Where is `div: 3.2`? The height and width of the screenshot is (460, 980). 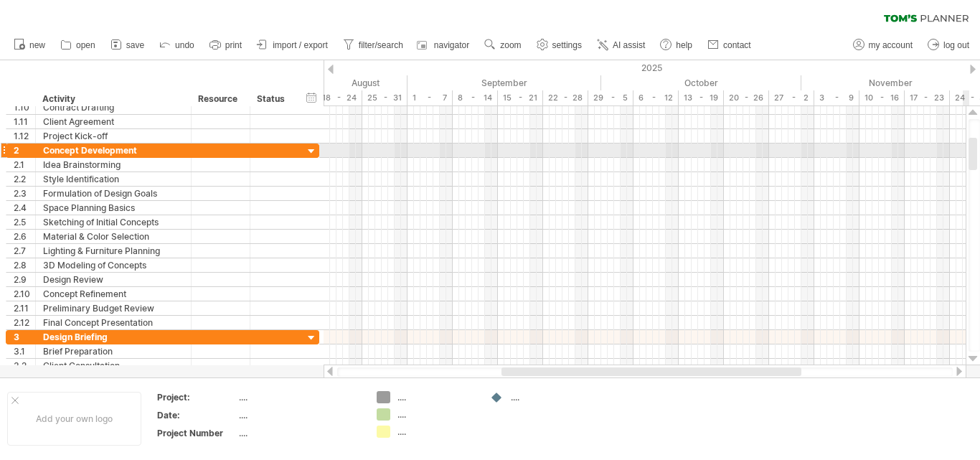 div: 3.2 is located at coordinates (24, 366).